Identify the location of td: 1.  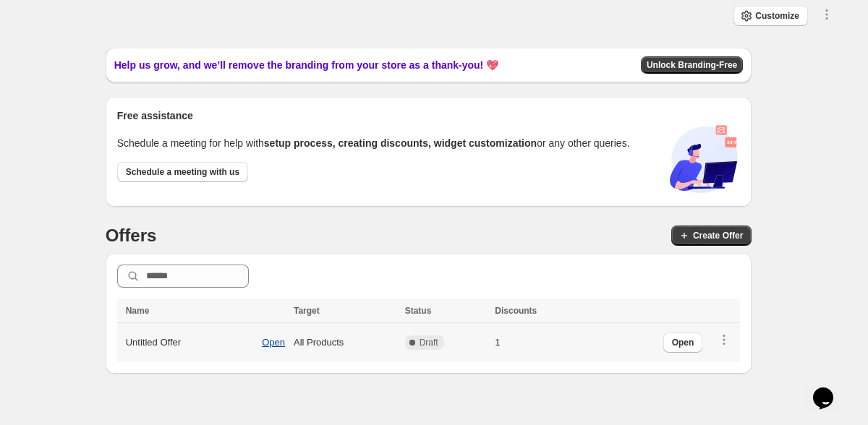
(538, 342).